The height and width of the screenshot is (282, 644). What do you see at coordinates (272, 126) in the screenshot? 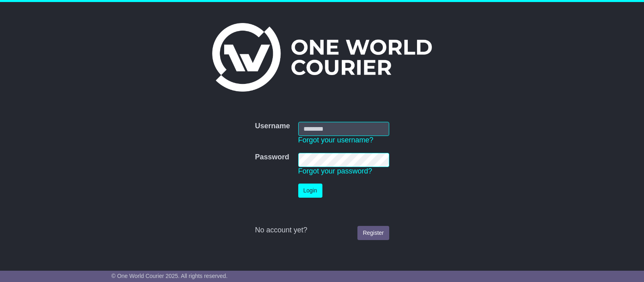
I see `label: Username` at bounding box center [272, 126].